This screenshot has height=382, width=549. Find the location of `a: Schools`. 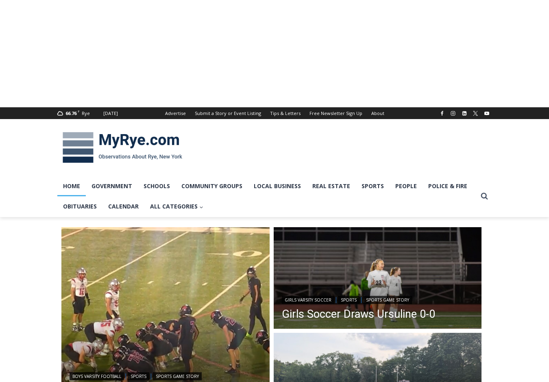

a: Schools is located at coordinates (157, 186).